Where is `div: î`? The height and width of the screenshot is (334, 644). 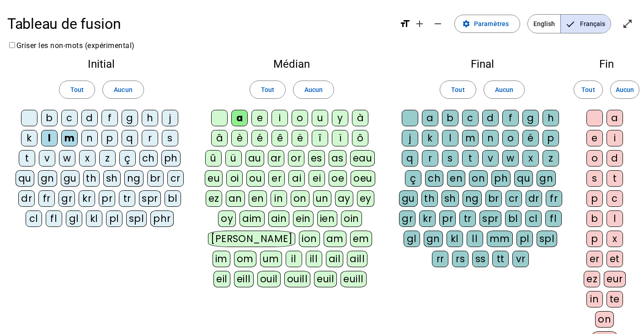
div: î is located at coordinates (320, 138).